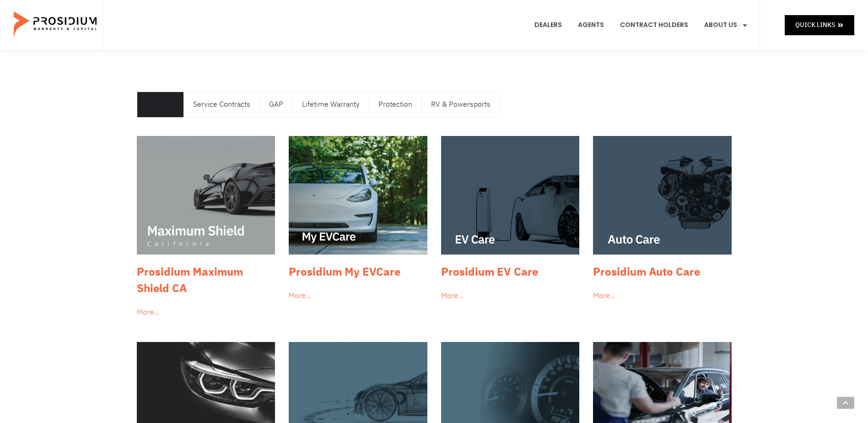 Image resolution: width=868 pixels, height=423 pixels. I want to click on a: Contract Holders, so click(654, 25).